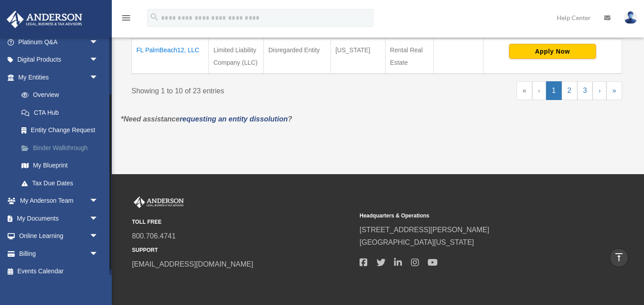  Describe the element at coordinates (62, 148) in the screenshot. I see `a: Binder Walkthrough` at that location.